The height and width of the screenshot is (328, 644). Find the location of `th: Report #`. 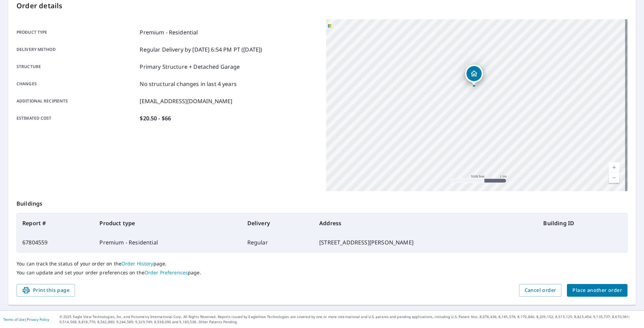

th: Report # is located at coordinates (55, 223).